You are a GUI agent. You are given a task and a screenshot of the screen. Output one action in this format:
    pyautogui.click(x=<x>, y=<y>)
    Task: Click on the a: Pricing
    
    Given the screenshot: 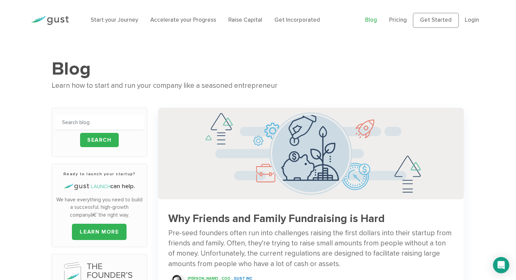 What is the action you would take?
    pyautogui.click(x=398, y=20)
    